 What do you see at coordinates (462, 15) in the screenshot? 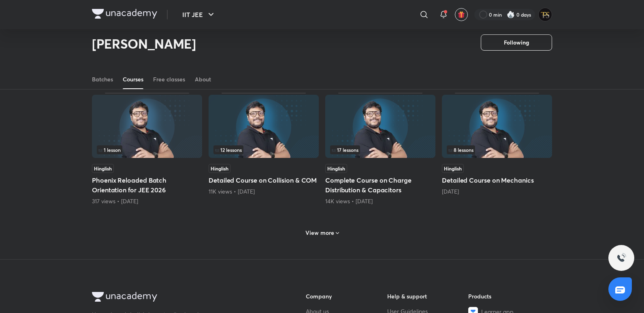
I see `img: avatar` at bounding box center [462, 15].